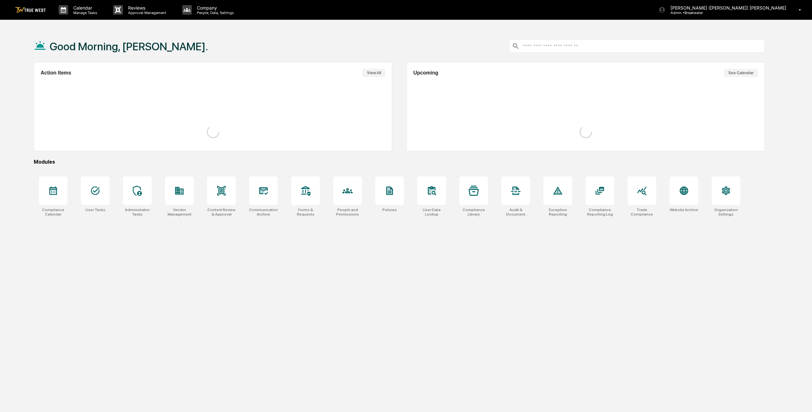 The height and width of the screenshot is (412, 812). Describe the element at coordinates (222, 212) in the screenshot. I see `div: Content Review & Approval` at that location.